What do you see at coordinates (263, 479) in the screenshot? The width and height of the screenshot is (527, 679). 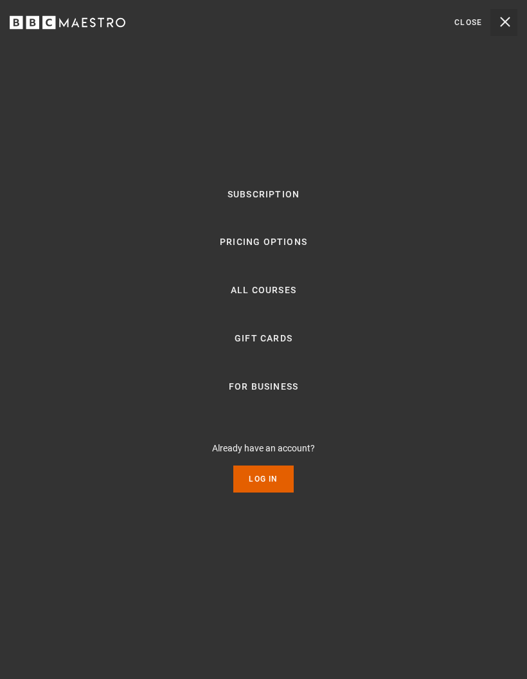 I see `a: Log In` at bounding box center [263, 479].